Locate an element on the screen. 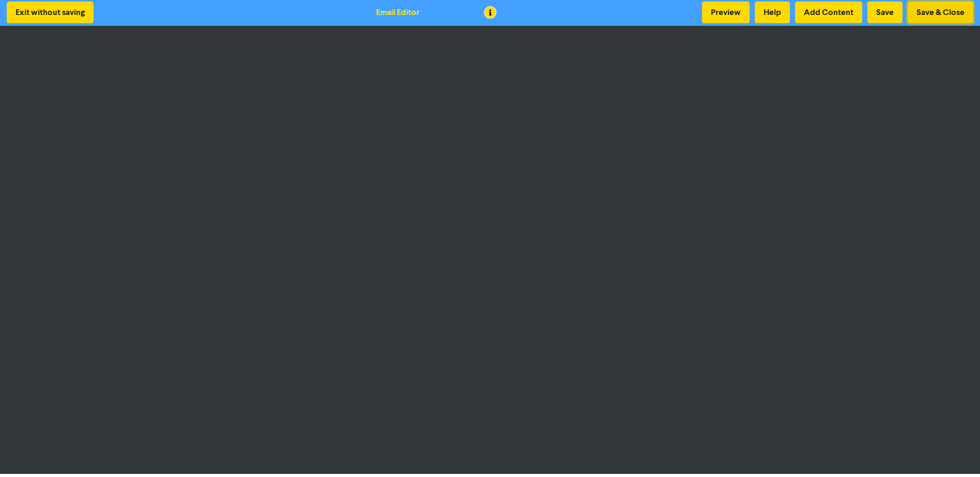 This screenshot has width=980, height=477. button: Exit without saving is located at coordinates (50, 13).